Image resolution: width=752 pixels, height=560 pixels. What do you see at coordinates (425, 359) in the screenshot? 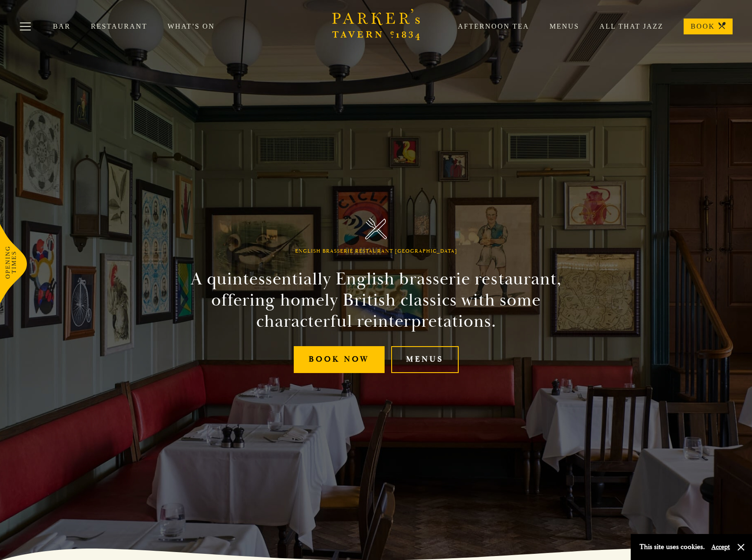
I see `a: Menus` at bounding box center [425, 359].